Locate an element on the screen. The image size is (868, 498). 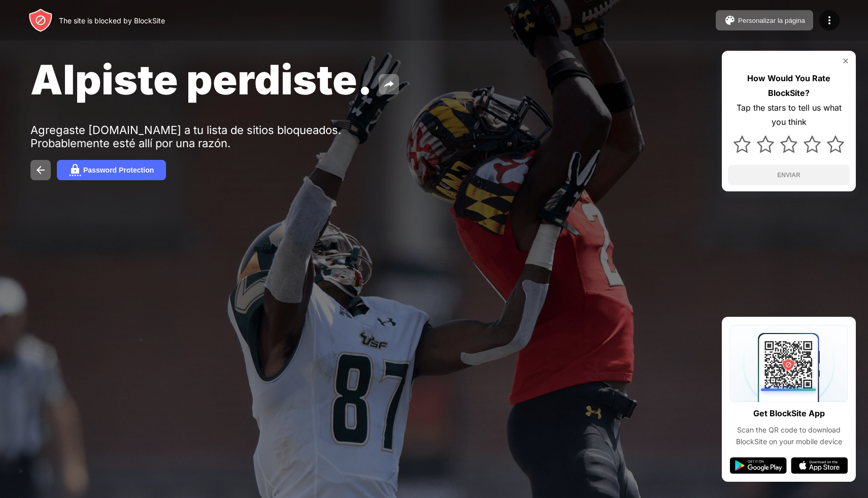
img: app-store.svg is located at coordinates (820, 466).